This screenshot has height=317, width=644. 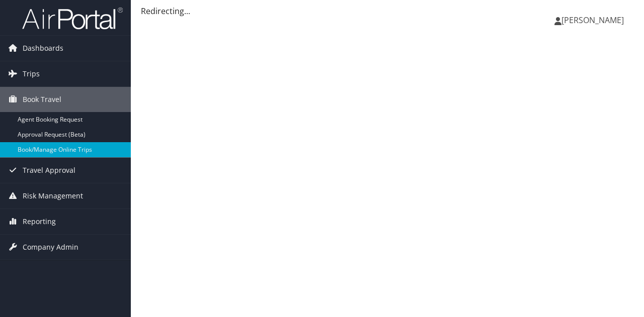 I want to click on span: Dashboards, so click(x=43, y=48).